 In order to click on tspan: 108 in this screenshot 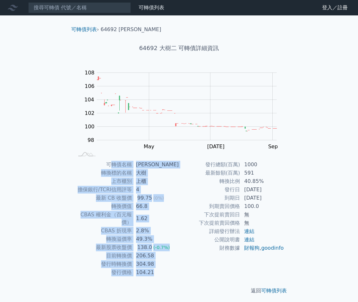, I will do `click(90, 73)`.